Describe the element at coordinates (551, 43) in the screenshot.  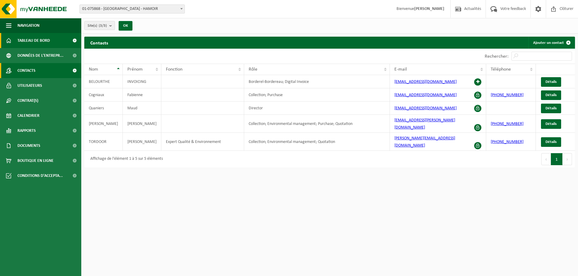
I see `a: Ajouter un contact` at that location.